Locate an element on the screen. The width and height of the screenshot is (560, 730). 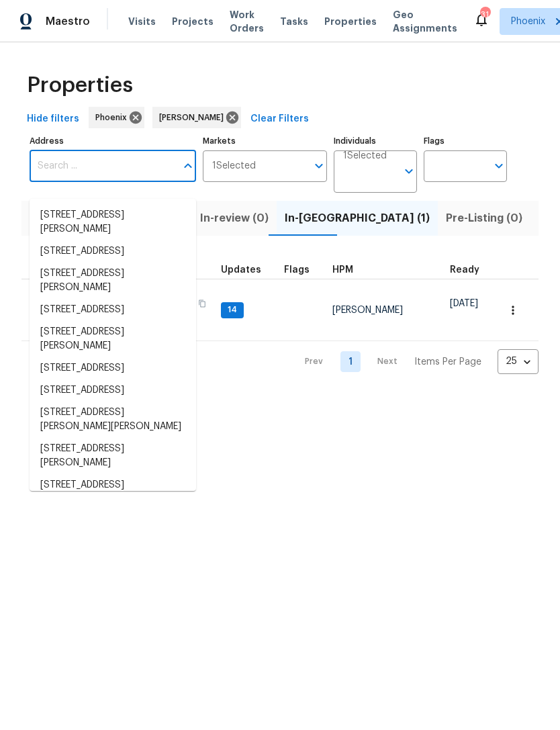
label: Individuals is located at coordinates (376, 141).